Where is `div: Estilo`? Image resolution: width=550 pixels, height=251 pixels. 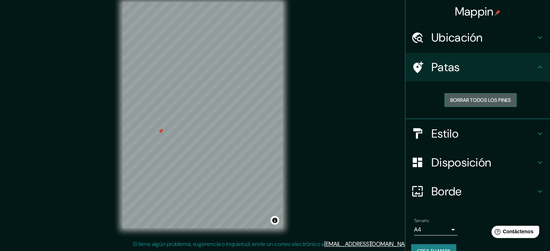 div: Estilo is located at coordinates (478, 134).